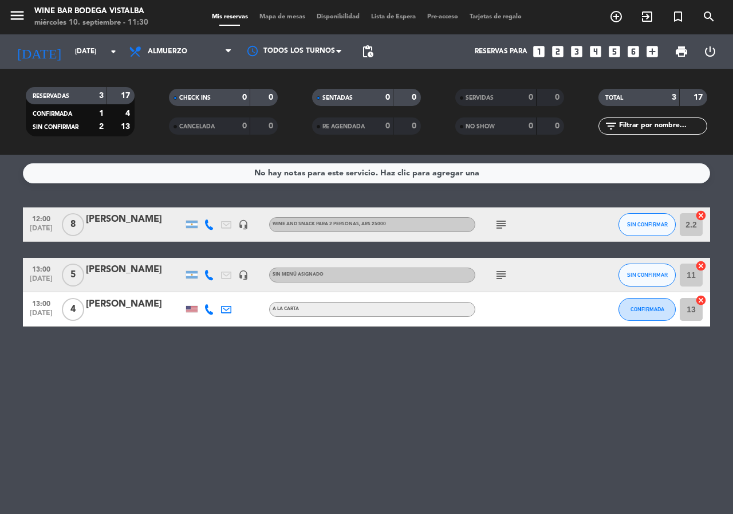 The width and height of the screenshot is (733, 514). I want to click on i: looks_6, so click(634, 52).